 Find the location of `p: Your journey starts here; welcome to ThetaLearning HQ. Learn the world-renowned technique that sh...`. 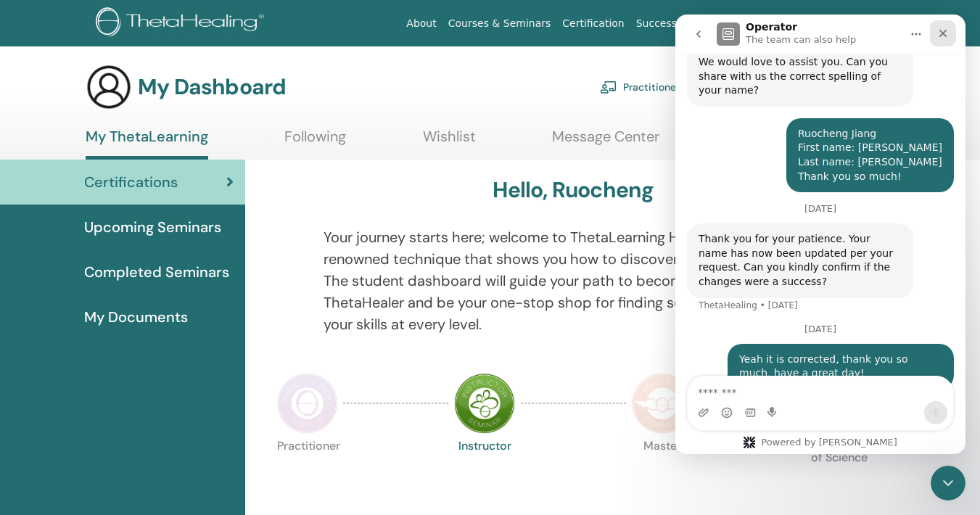

p: Your journey starts here; welcome to ThetaLearning HQ. Learn the world-renowned technique that sh... is located at coordinates (573, 281).